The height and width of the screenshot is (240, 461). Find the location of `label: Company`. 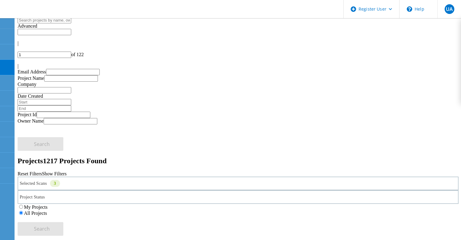

label: Company is located at coordinates (27, 84).